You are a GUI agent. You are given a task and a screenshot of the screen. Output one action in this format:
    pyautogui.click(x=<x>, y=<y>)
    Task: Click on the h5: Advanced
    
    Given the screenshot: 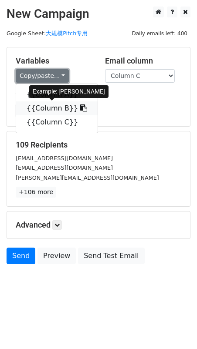 What is the action you would take?
    pyautogui.click(x=98, y=225)
    